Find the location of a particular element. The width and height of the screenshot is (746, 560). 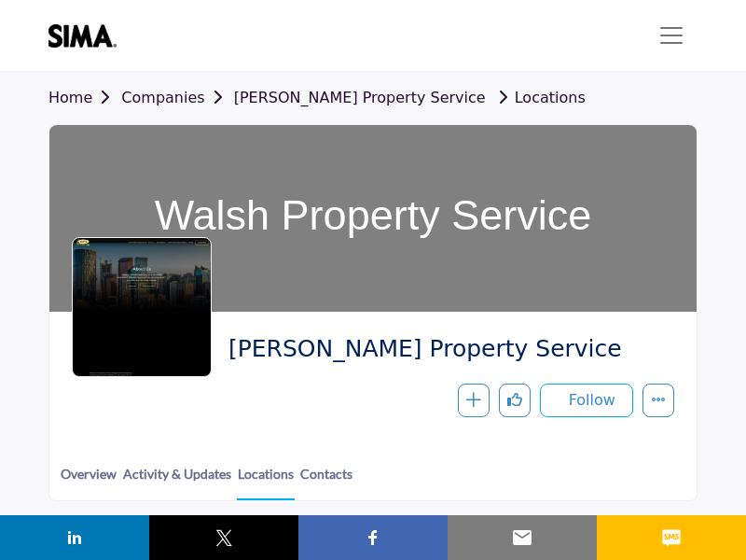

img: sms sharing button is located at coordinates (672, 537).